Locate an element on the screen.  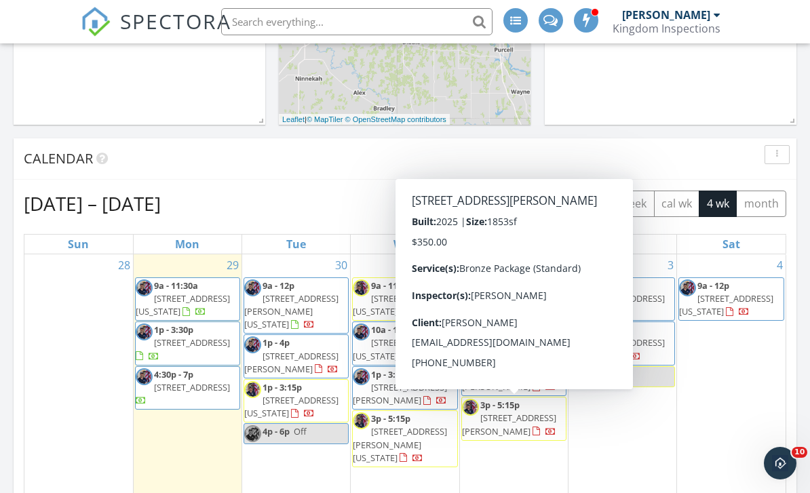
span: Off is located at coordinates (300, 432).